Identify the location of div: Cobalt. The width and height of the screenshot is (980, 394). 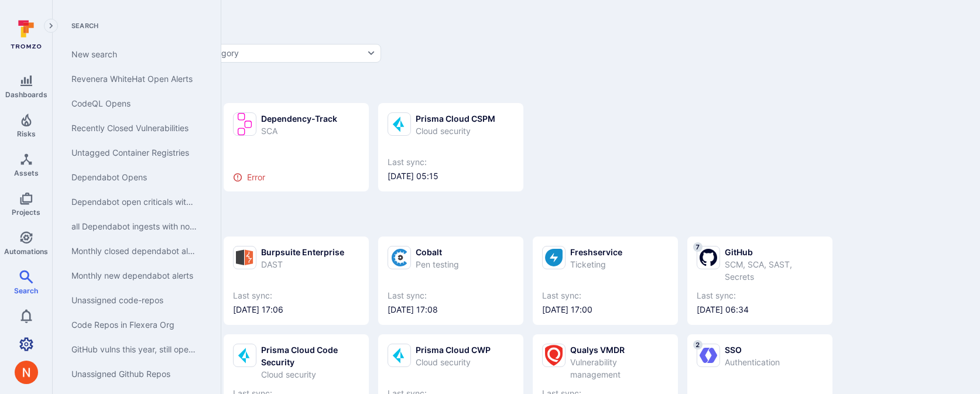
(437, 251).